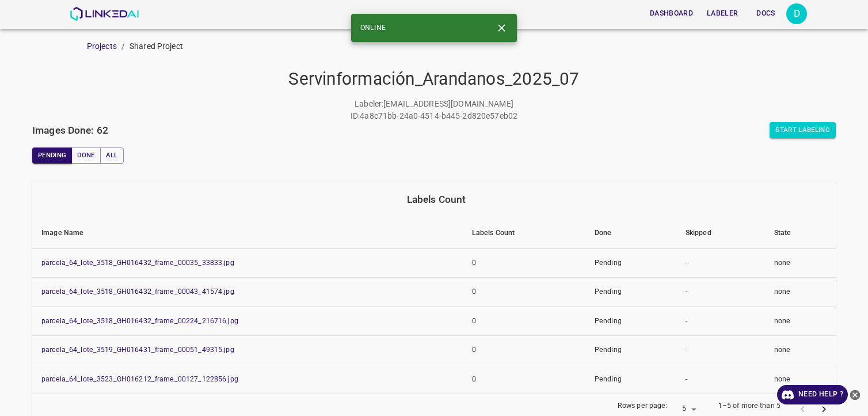  Describe the element at coordinates (104, 14) in the screenshot. I see `img: LinkedAI` at that location.